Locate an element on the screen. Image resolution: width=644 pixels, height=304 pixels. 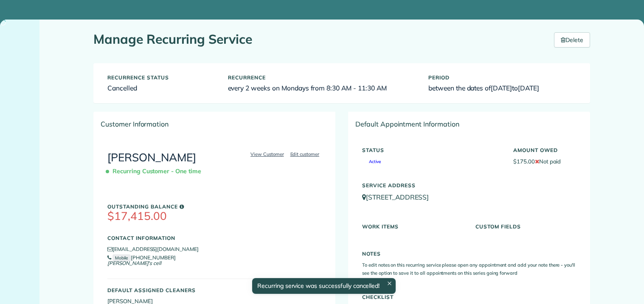
small: To edit notes on this recurring service please open any appointment and add your note there - you... is located at coordinates (469, 269).